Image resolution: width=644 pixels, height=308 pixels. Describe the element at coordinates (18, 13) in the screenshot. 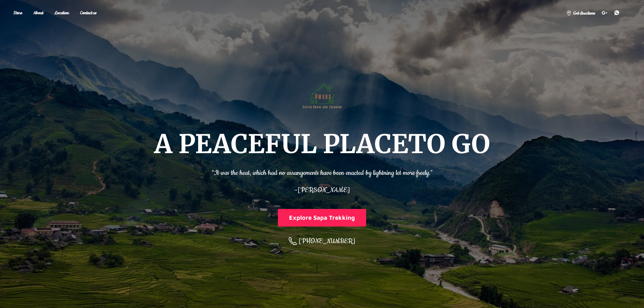

I see `a: Store` at that location.